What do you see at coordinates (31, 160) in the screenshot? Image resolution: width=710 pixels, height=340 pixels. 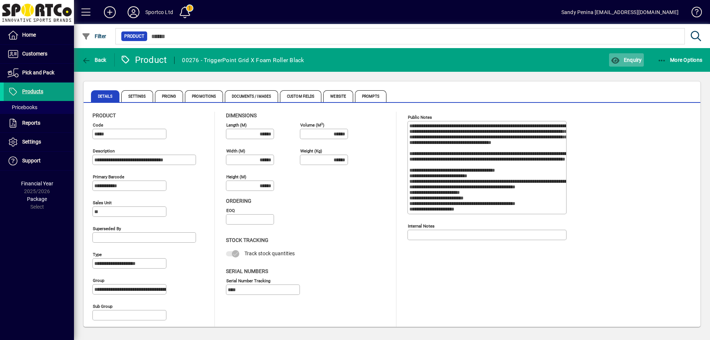 I see `span: Support` at bounding box center [31, 160].